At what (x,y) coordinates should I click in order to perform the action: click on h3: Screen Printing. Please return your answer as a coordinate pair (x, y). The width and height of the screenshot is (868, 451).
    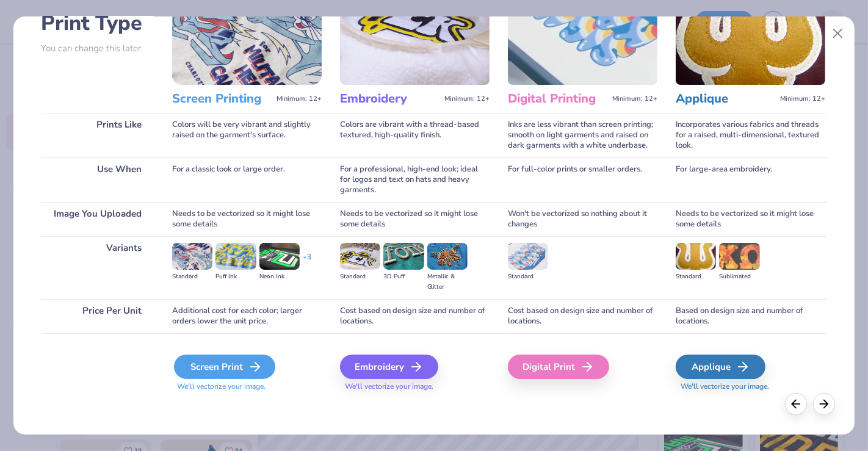
    Looking at the image, I should click on (221, 99).